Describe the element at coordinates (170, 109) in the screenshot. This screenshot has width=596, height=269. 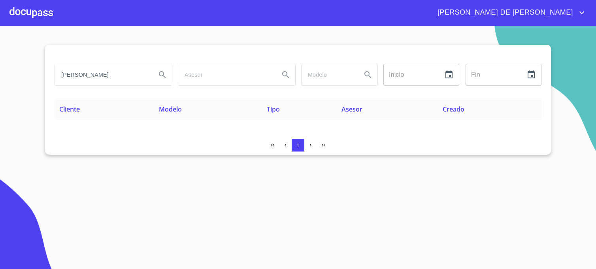
I see `span: Modelo` at that location.